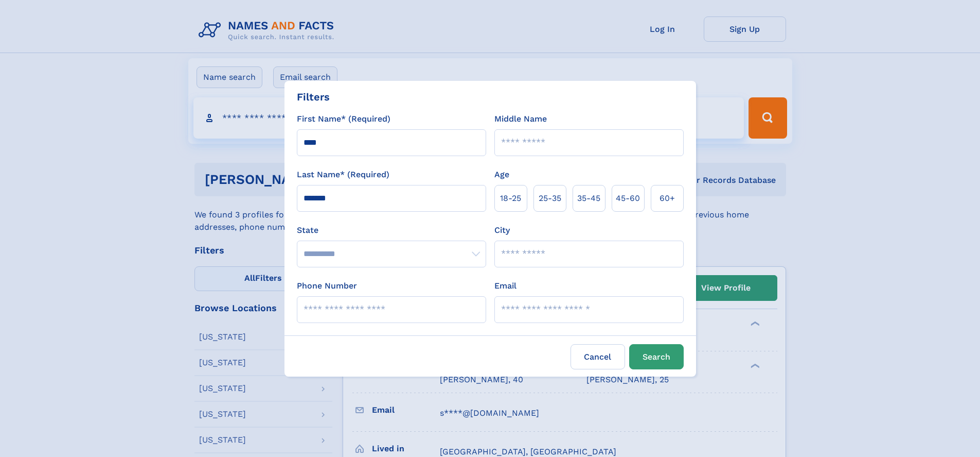 This screenshot has height=457, width=980. I want to click on label: Last Name* (Required), so click(343, 175).